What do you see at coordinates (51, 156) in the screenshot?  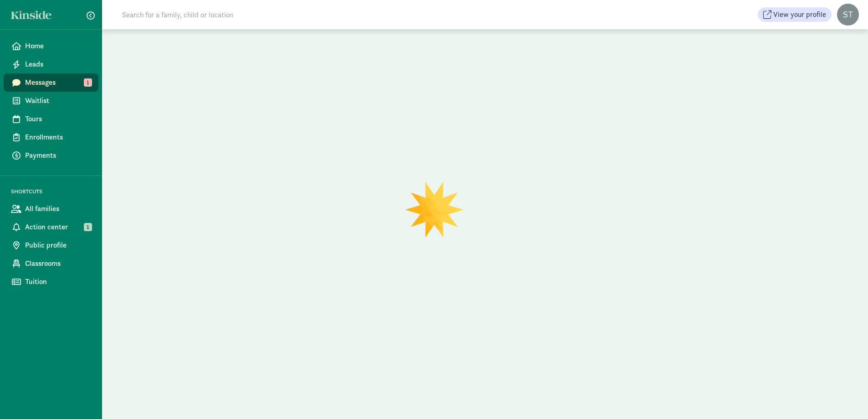 I see `a: Payments` at bounding box center [51, 156].